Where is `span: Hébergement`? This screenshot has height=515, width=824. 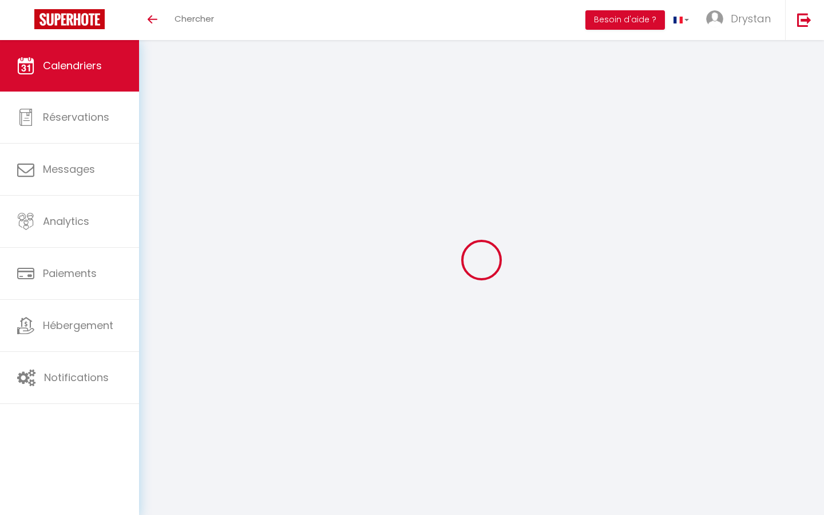
span: Hébergement is located at coordinates (78, 325).